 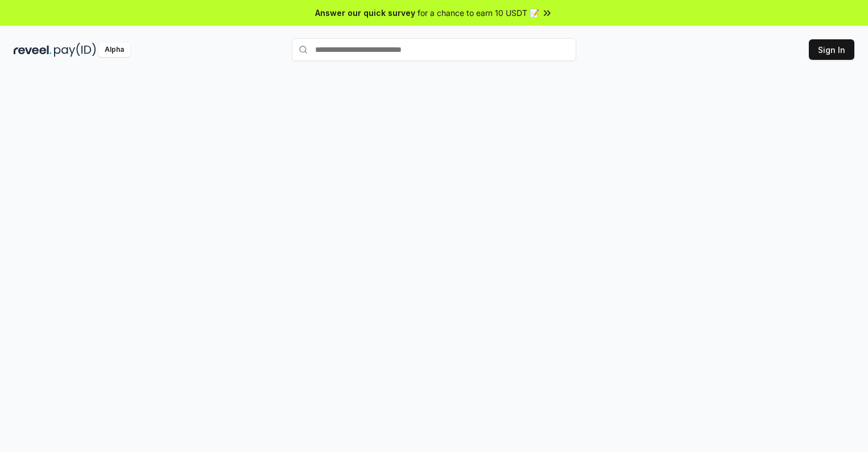 What do you see at coordinates (114, 49) in the screenshot?
I see `div: Alpha` at bounding box center [114, 49].